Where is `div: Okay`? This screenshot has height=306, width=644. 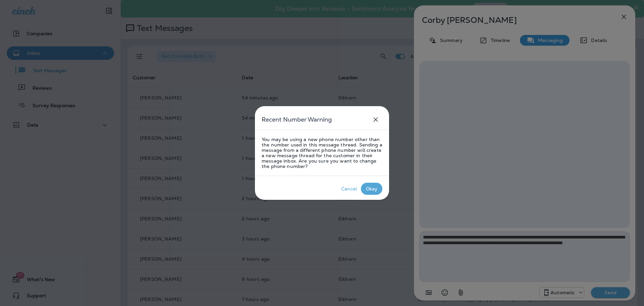 div: Okay is located at coordinates (372, 189).